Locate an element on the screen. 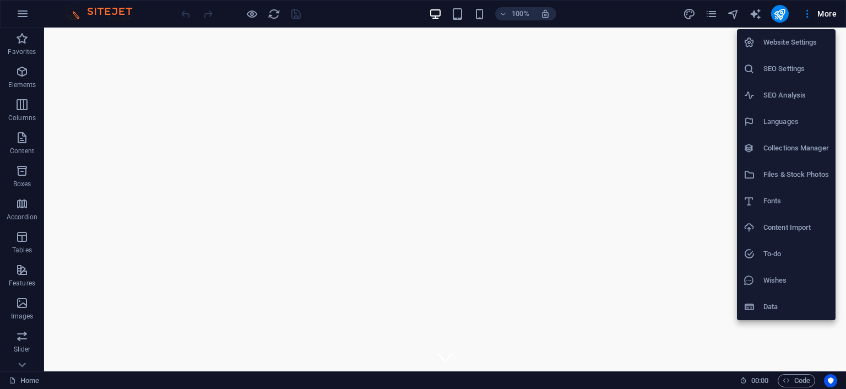  h6: Wishes is located at coordinates (796, 280).